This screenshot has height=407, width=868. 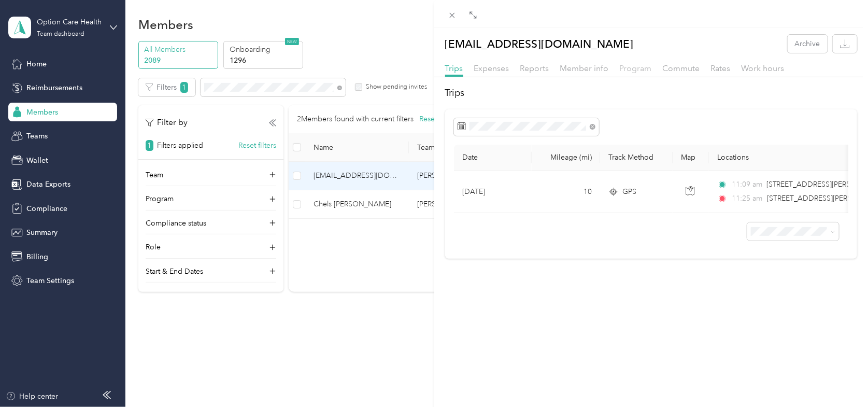 What do you see at coordinates (534, 68) in the screenshot?
I see `span: Reports` at bounding box center [534, 68].